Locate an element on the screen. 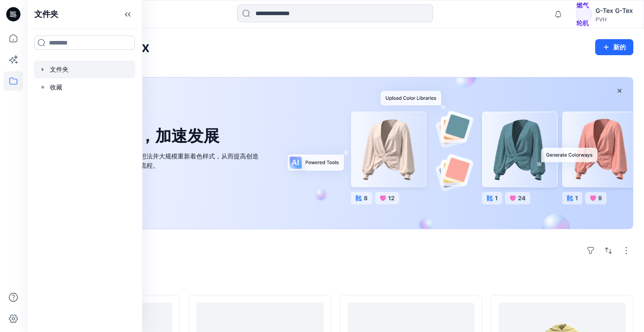 Image resolution: width=644 pixels, height=332 pixels. font: 燃气轮机 is located at coordinates (582, 14).